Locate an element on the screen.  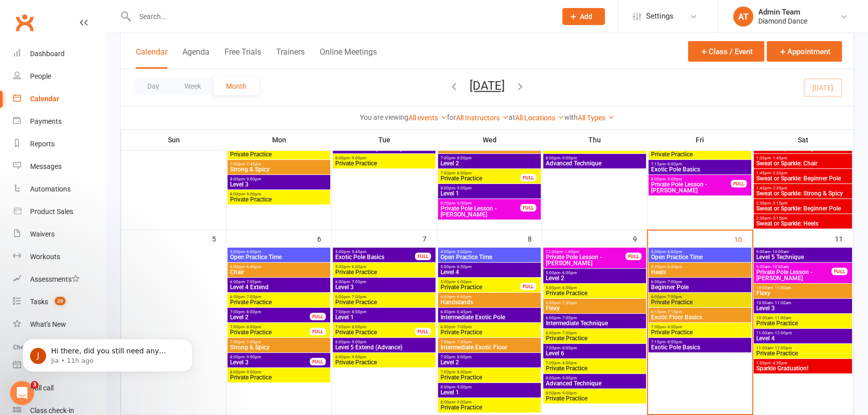
a: Product Sales is located at coordinates (59, 211).